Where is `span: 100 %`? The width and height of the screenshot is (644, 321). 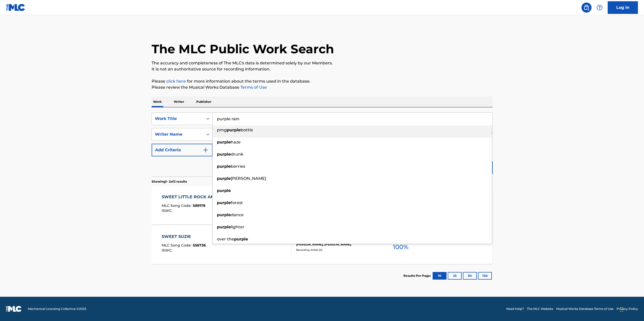
span: 100 % is located at coordinates (401, 247).